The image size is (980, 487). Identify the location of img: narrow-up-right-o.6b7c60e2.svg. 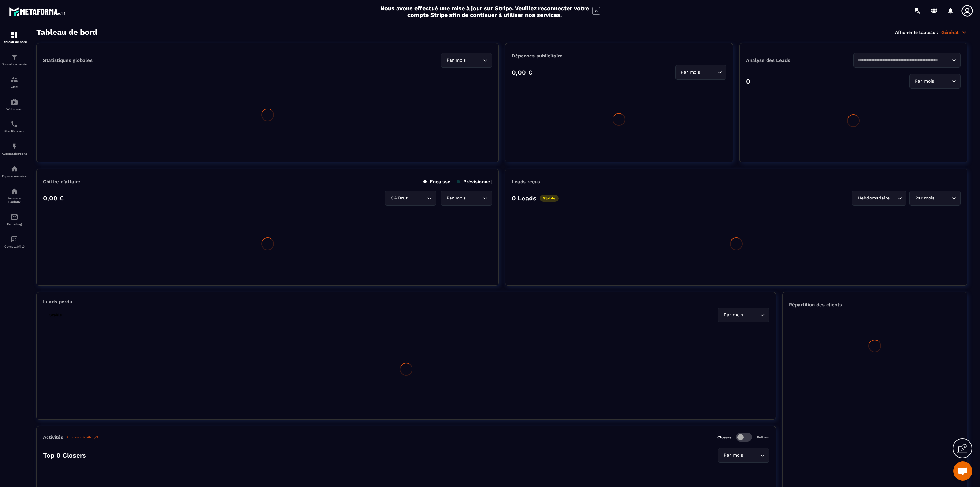
(96, 437).